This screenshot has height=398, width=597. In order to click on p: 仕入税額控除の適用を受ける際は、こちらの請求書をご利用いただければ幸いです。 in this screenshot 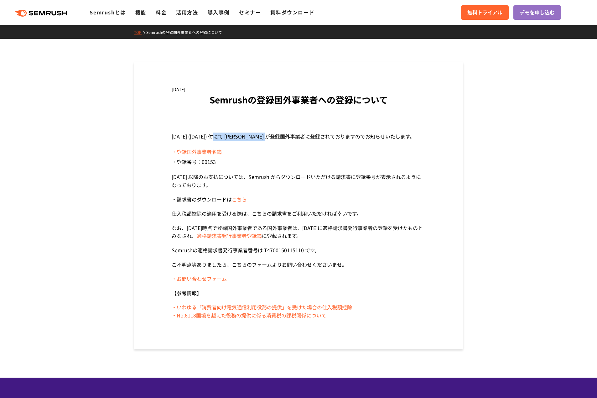, I will do `click(299, 214)`.